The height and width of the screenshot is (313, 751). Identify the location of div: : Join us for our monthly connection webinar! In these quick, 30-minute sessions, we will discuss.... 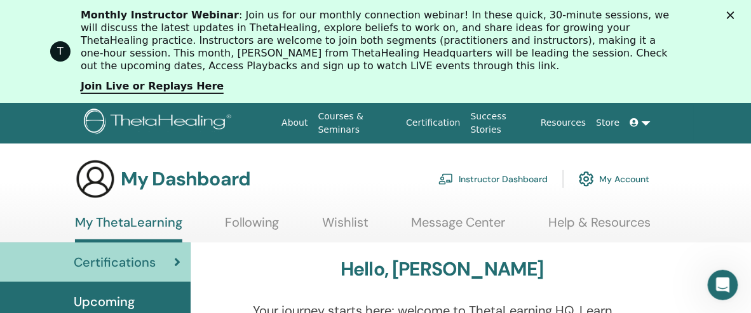
(381, 41).